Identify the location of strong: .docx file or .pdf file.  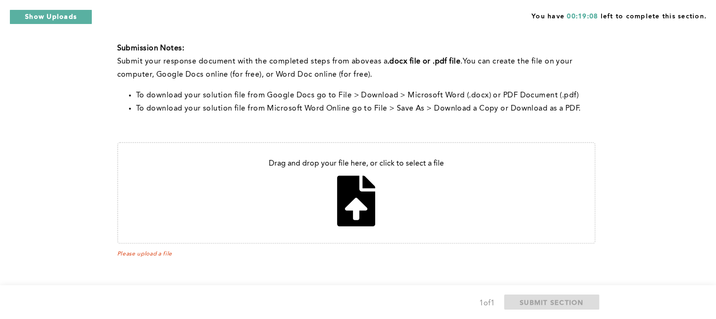
(424, 62).